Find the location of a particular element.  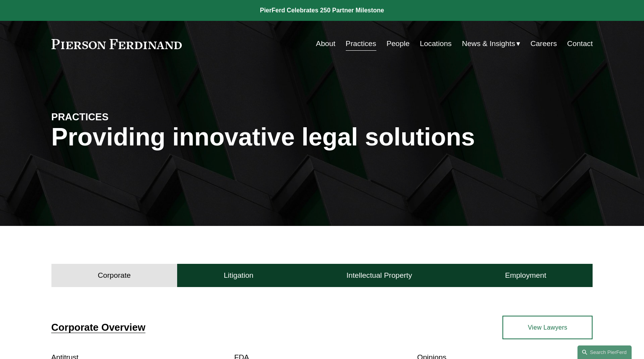

a: View Lawyers is located at coordinates (547, 327).